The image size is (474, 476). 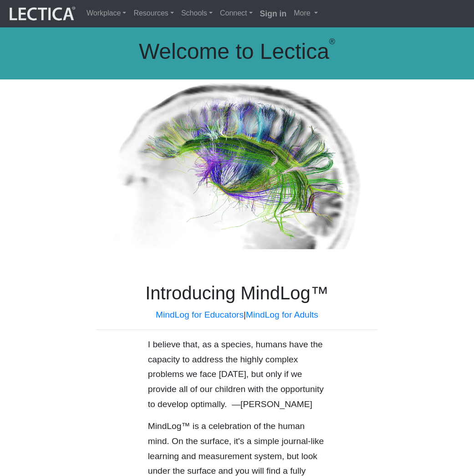 I want to click on a: Resources, so click(x=154, y=13).